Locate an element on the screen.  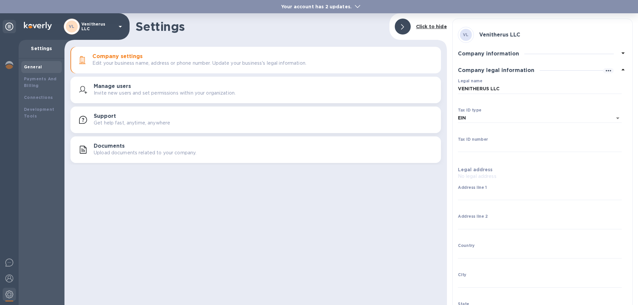
p: Upload documents related to your company. is located at coordinates (145, 153).